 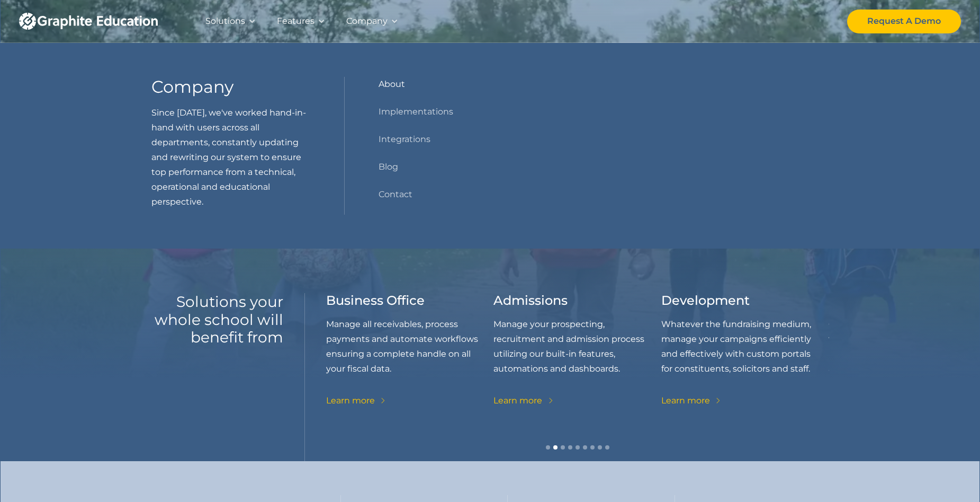 What do you see at coordinates (410, 346) in the screenshot?
I see `p: Manage all receivables, process payments and automate workflows ensuring a complete handle on all...` at bounding box center [410, 346].